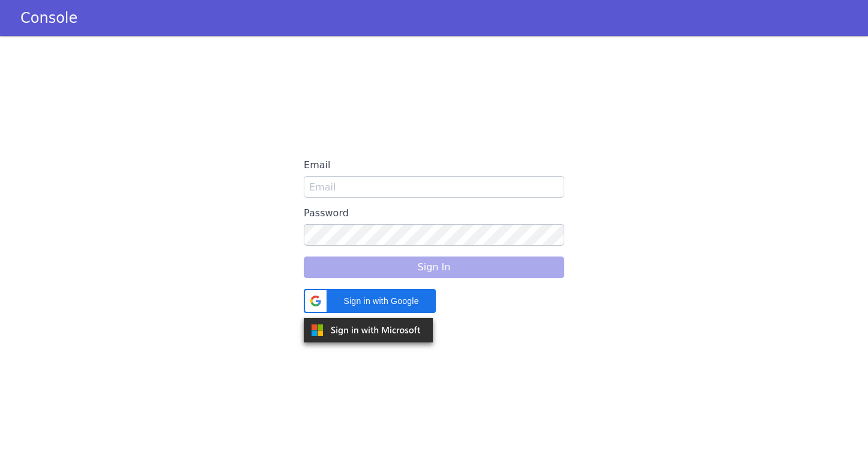  Describe the element at coordinates (370, 301) in the screenshot. I see `div: Sign in with Google` at that location.